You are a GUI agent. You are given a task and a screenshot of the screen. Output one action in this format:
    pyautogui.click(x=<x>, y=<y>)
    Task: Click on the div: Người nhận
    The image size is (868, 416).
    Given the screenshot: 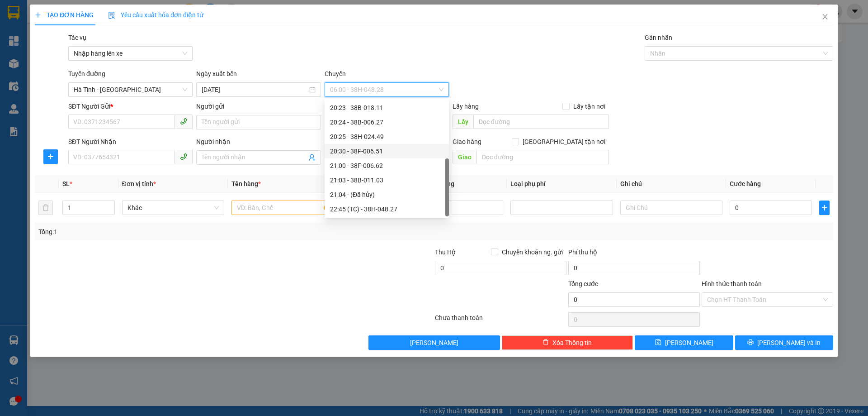 What is the action you would take?
    pyautogui.click(x=258, y=142)
    